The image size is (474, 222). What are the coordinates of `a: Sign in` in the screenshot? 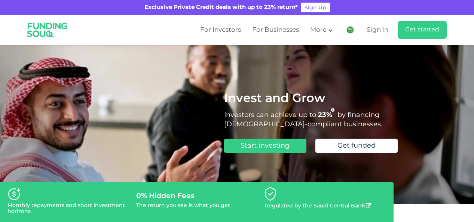 It's located at (376, 30).